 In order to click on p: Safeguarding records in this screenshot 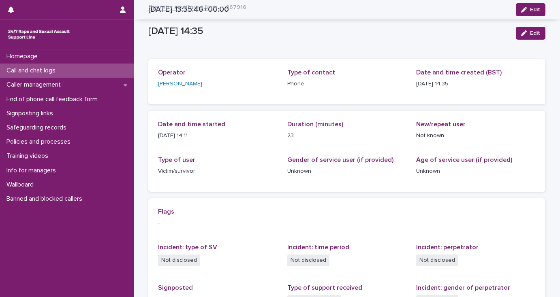, I will do `click(38, 128)`.